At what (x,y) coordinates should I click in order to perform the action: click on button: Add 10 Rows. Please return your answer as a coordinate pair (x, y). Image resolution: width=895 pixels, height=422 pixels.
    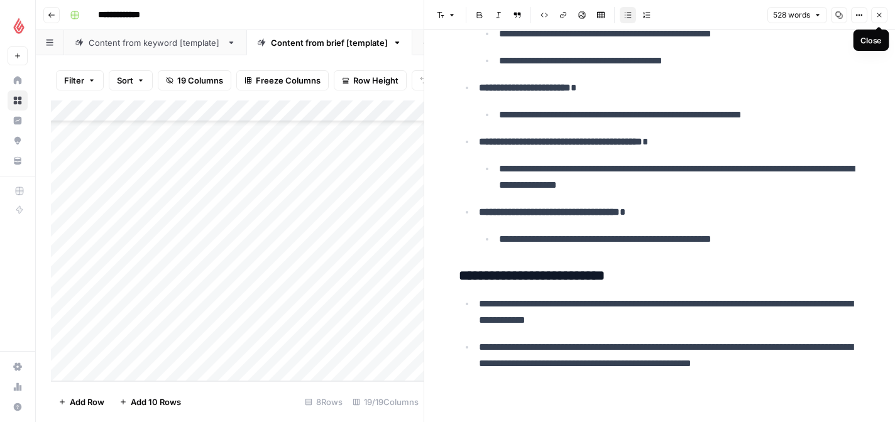
    Looking at the image, I should click on (150, 402).